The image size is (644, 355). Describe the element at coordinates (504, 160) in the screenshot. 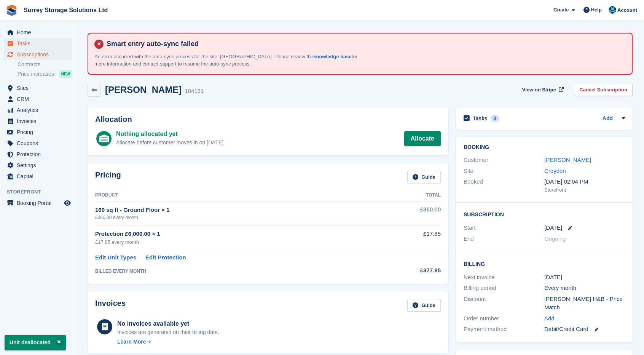

I see `div: Customer` at that location.